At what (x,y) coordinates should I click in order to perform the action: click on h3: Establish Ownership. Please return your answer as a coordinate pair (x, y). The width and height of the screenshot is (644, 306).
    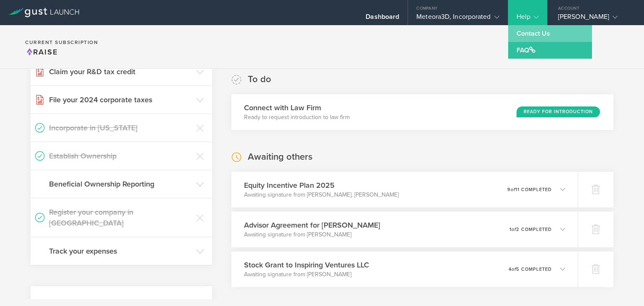
    Looking at the image, I should click on (120, 156).